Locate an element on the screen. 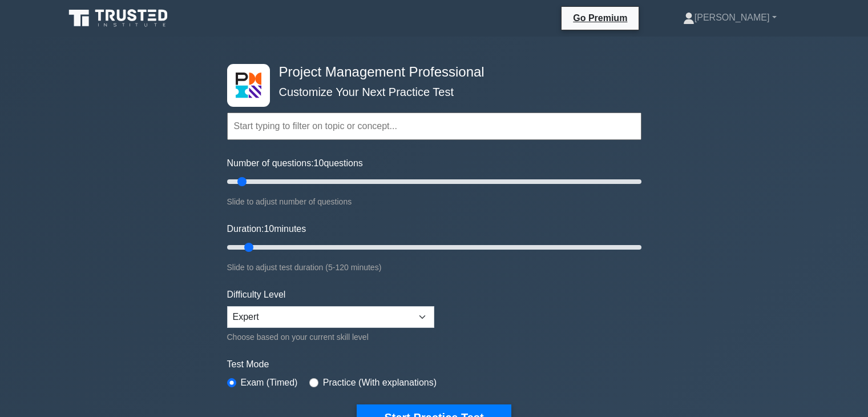 Image resolution: width=868 pixels, height=417 pixels. div: Choose based on your current skill level is located at coordinates (330, 337).